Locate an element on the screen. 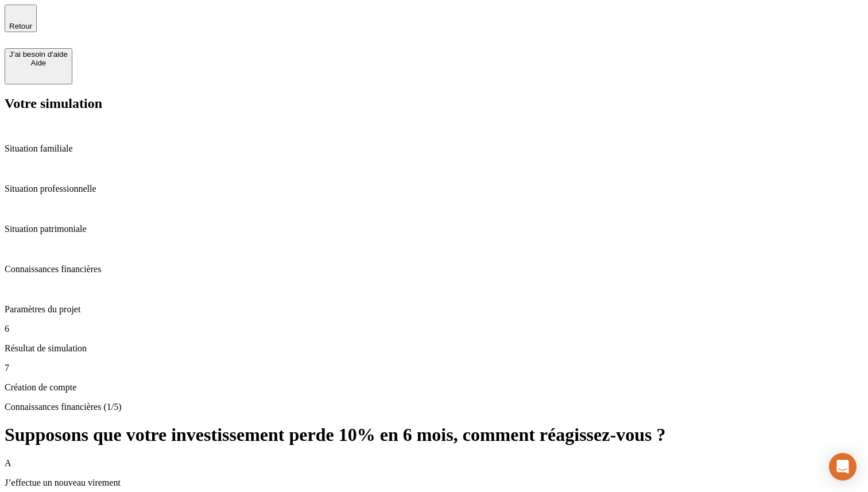 This screenshot has height=492, width=868. p: Connaissances financières (1/5) is located at coordinates (434, 407).